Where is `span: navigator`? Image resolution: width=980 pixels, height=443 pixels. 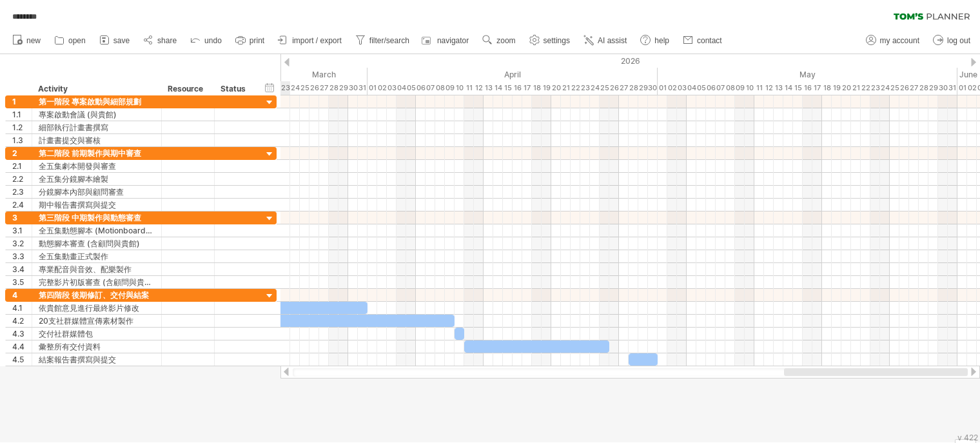 span: navigator is located at coordinates (453, 41).